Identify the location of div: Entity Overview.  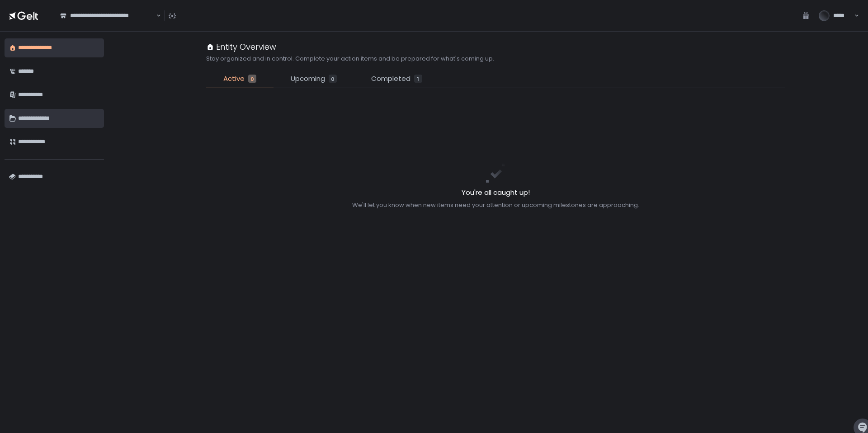
(241, 47).